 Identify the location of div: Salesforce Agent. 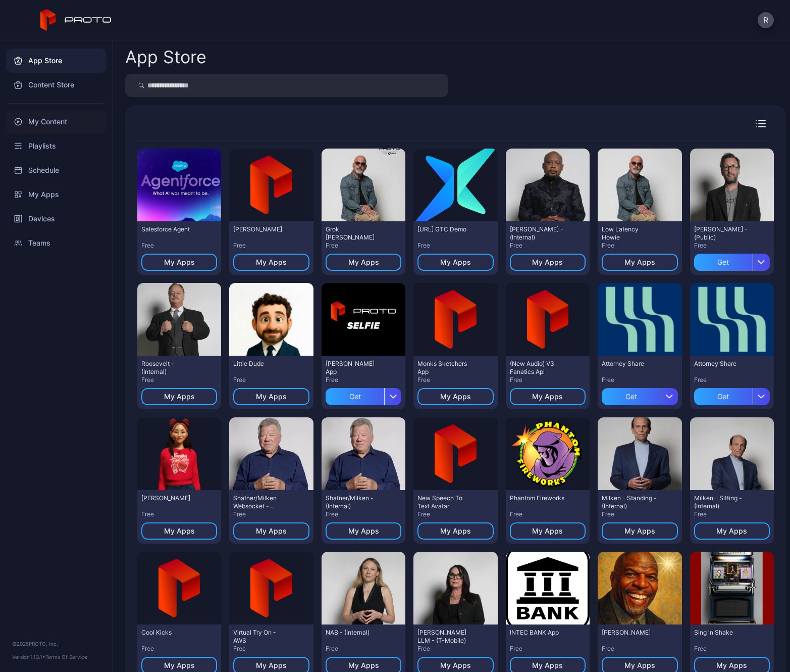
(169, 229).